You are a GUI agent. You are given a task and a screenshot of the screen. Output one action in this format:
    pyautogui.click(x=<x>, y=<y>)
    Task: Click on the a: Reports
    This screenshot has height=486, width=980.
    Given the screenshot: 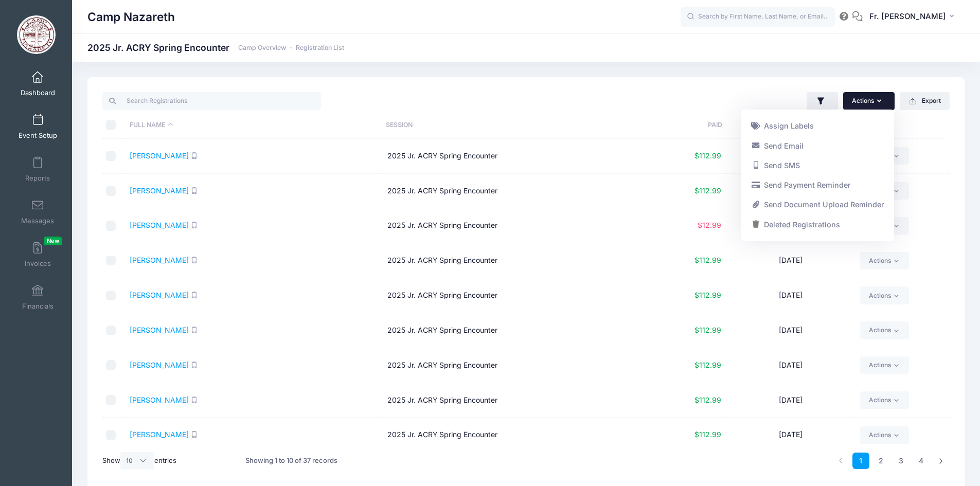 What is the action you would take?
    pyautogui.click(x=37, y=170)
    